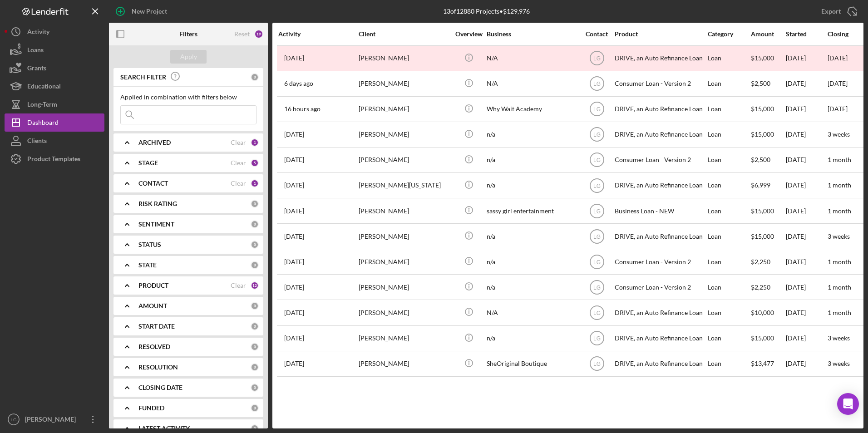  What do you see at coordinates (143, 77) in the screenshot?
I see `b: SEARCH FILTER` at bounding box center [143, 77].